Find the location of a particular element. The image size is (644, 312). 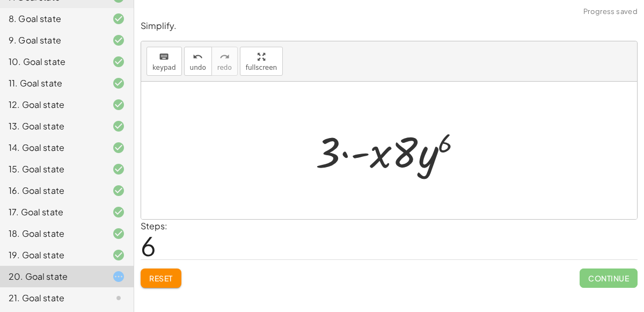

div: 19. Goal state is located at coordinates (52, 255).